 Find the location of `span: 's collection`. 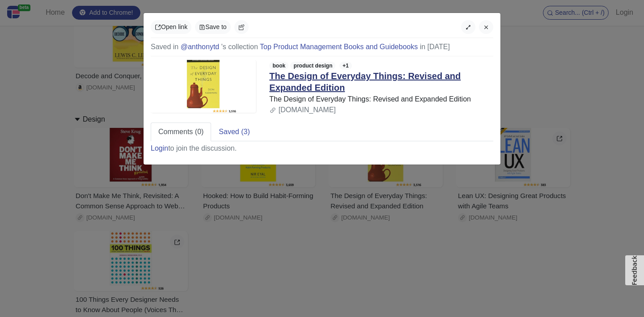

span: 's collection is located at coordinates (240, 47).